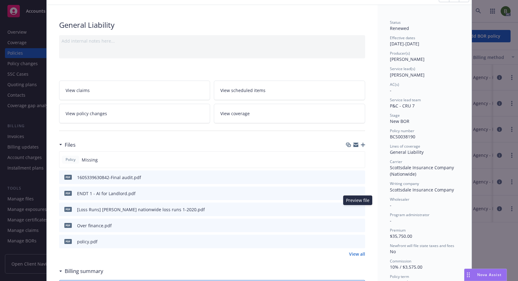 Image resolution: width=518 pixels, height=281 pixels. What do you see at coordinates (106, 194) in the screenshot?
I see `div: ENDT 1 - AI for Landlord.pdf` at bounding box center [106, 194].